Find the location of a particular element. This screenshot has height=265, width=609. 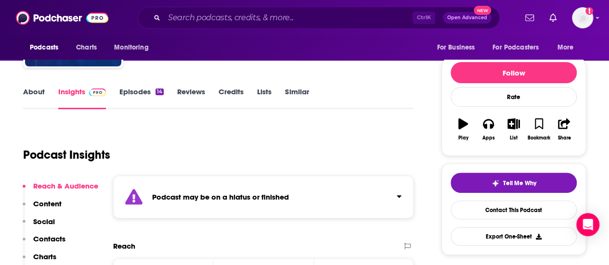

div: Rate is located at coordinates (514, 97).